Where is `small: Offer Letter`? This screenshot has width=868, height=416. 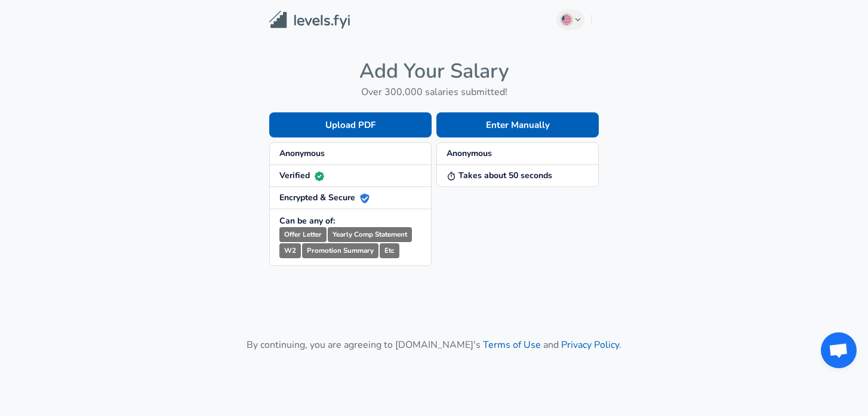
small: Offer Letter is located at coordinates (303, 234).